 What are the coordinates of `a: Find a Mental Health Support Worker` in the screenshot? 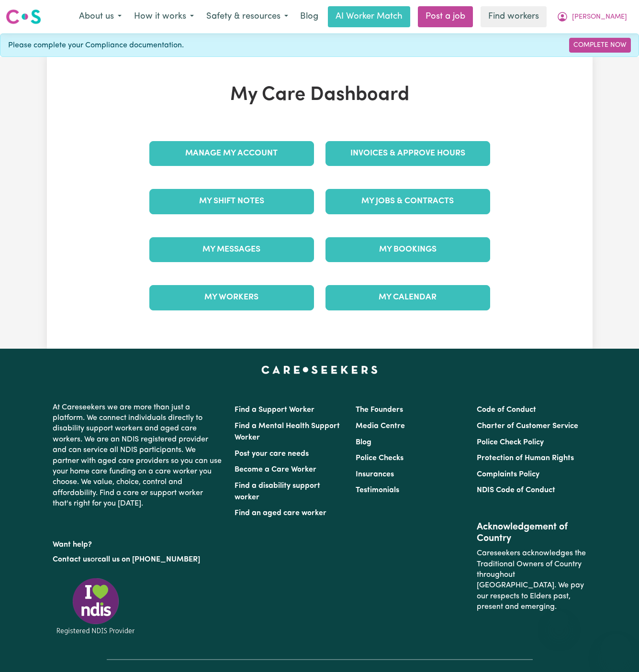 It's located at (287, 432).